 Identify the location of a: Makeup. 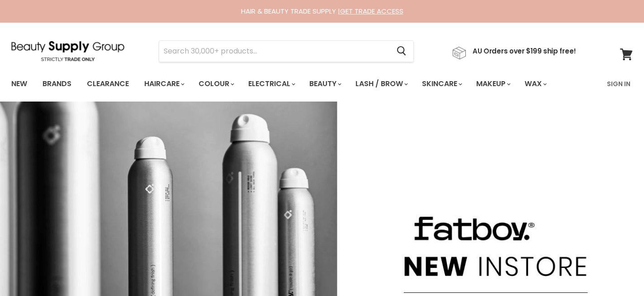
(492, 84).